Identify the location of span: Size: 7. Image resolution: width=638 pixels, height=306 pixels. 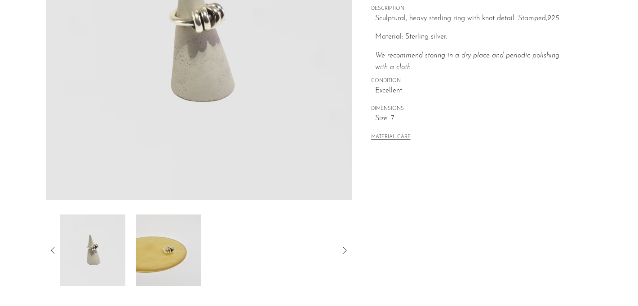
(474, 119).